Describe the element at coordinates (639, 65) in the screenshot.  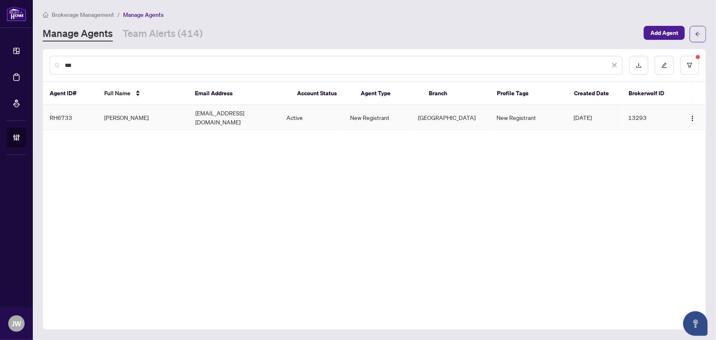
I see `span: download` at that location.